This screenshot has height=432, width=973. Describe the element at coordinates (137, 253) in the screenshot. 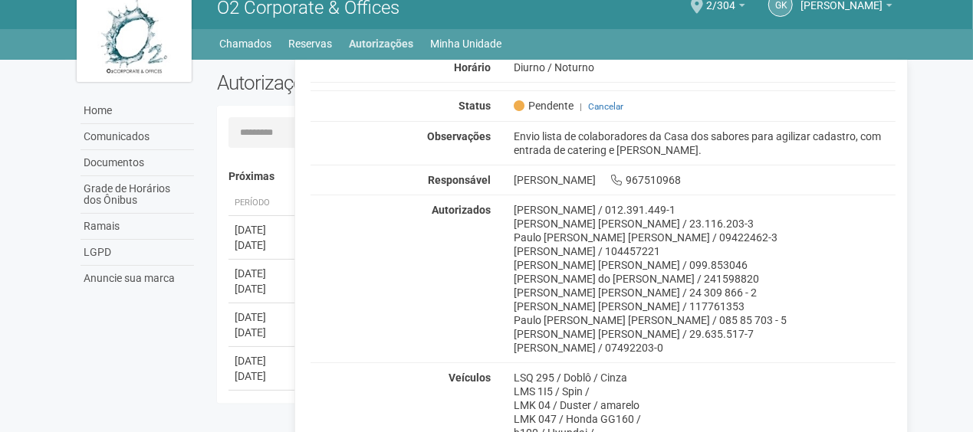

I see `a: LGPD` at that location.